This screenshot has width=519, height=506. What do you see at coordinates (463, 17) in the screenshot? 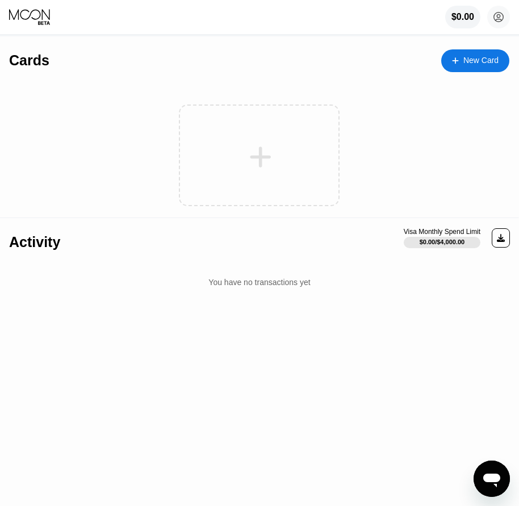
I see `div: $0.00` at bounding box center [463, 17].